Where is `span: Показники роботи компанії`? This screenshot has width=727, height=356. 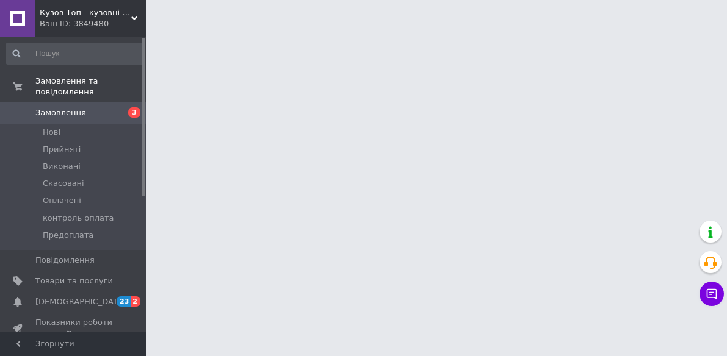
span: Показники роботи компанії is located at coordinates (74, 328).